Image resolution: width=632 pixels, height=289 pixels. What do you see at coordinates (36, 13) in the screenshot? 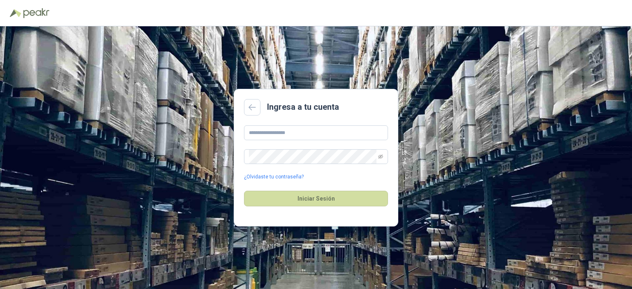
I see `img: Peakr` at bounding box center [36, 13].